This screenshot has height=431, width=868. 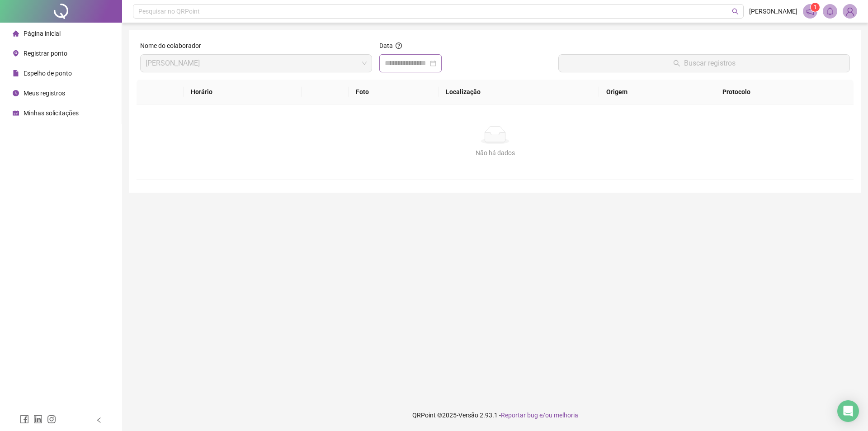 What do you see at coordinates (519, 92) in the screenshot?
I see `th: Localização` at bounding box center [519, 92].